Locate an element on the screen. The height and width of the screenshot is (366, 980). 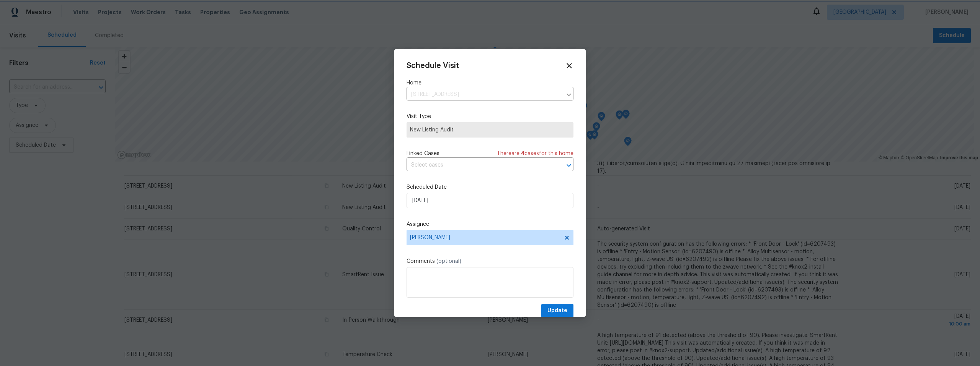
label: Scheduled Date is located at coordinates (490, 187).